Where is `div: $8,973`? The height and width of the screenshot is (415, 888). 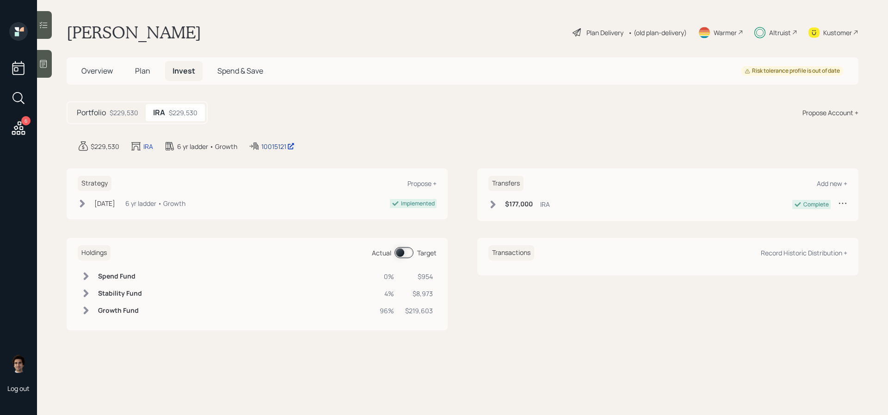
div: $8,973 is located at coordinates (419, 293).